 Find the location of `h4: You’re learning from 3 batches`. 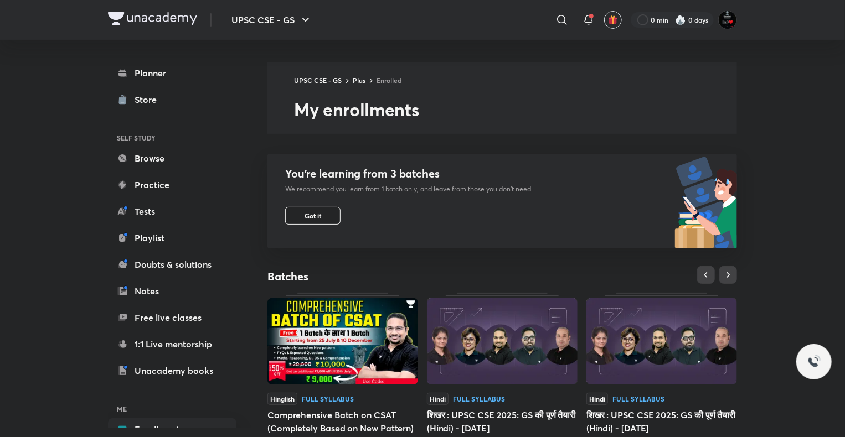

h4: You’re learning from 3 batches is located at coordinates (408, 174).